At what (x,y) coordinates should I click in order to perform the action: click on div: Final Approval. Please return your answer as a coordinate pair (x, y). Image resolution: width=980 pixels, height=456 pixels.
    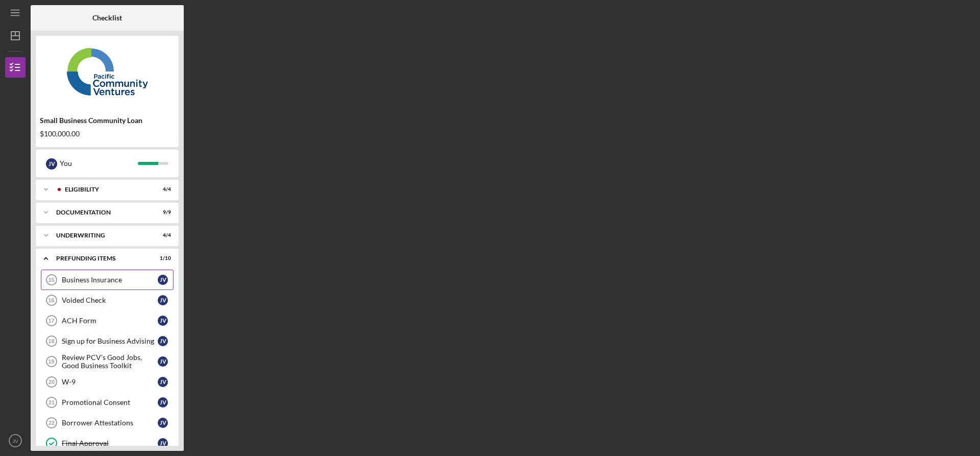
    Looking at the image, I should click on (110, 443).